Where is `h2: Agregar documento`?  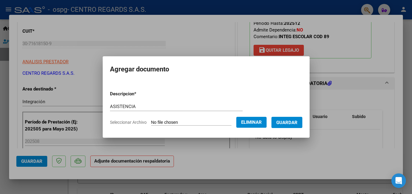
h2: Agregar documento is located at coordinates (206, 69).